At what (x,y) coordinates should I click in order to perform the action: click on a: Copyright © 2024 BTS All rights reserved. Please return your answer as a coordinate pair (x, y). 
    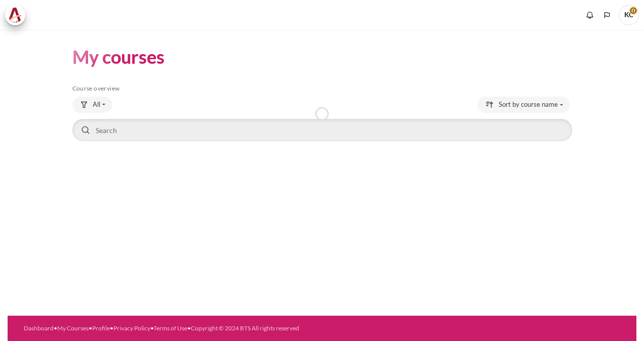
    Looking at the image, I should click on (245, 328).